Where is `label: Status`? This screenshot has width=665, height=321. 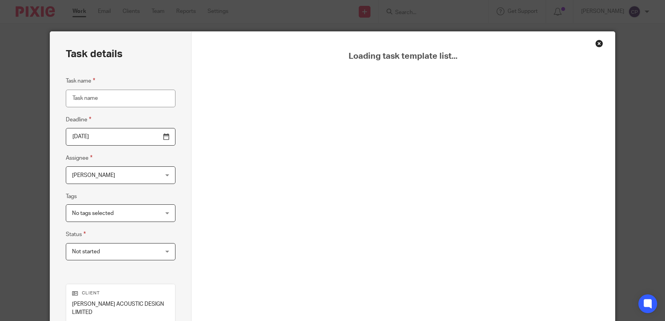 label: Status is located at coordinates (76, 234).